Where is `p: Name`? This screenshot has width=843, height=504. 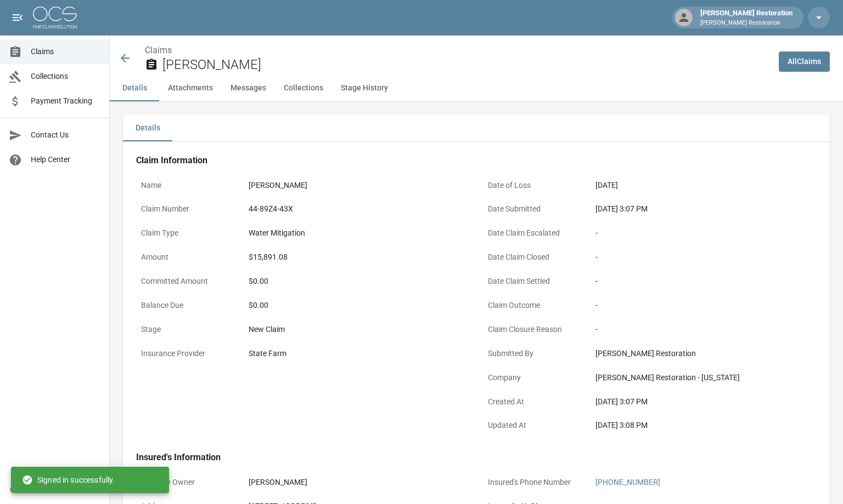
p: Name is located at coordinates (186, 185).